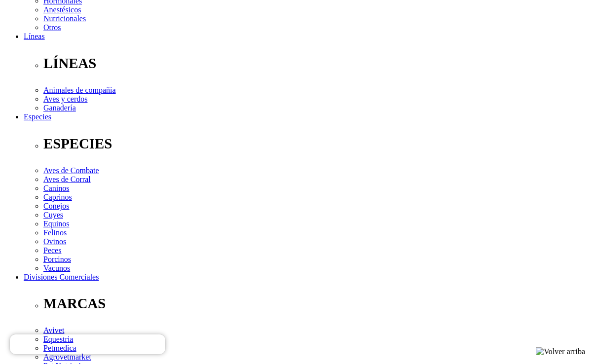  Describe the element at coordinates (561, 352) in the screenshot. I see `img: Volver arriba` at that location.